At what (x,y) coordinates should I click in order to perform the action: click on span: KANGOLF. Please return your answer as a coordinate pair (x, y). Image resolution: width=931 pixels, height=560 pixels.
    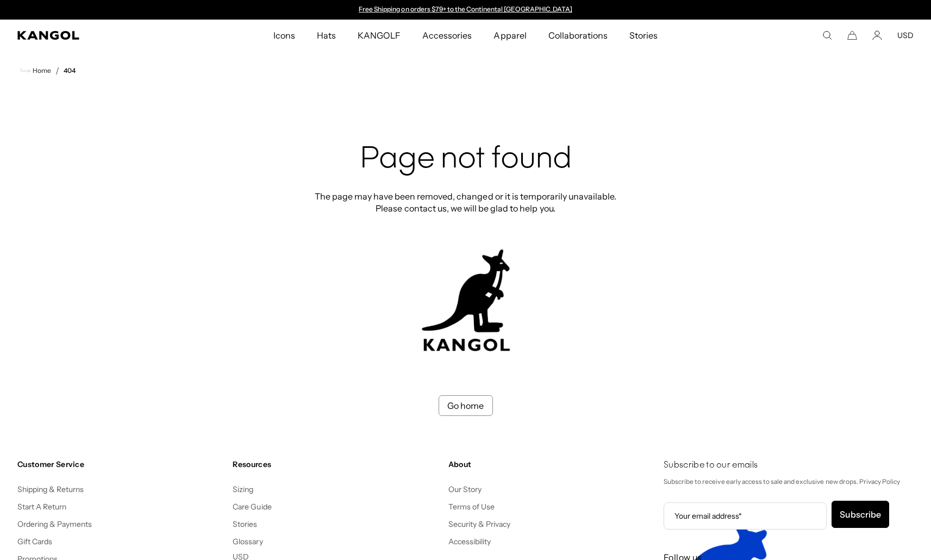
    Looking at the image, I should click on (379, 36).